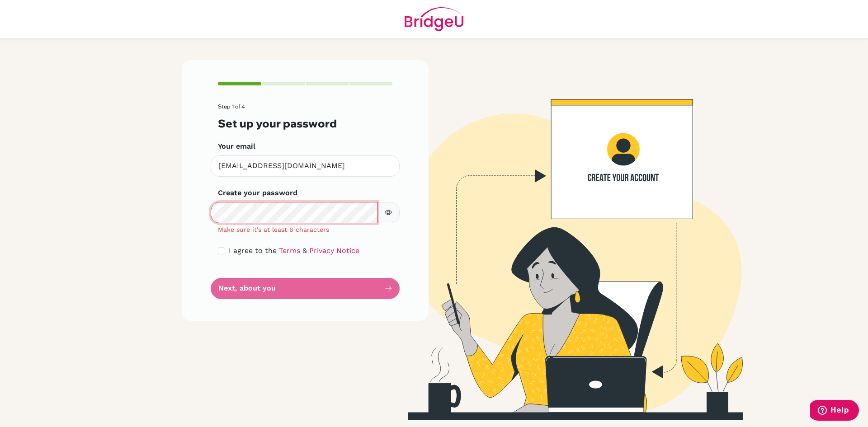 Image resolution: width=868 pixels, height=427 pixels. I want to click on input: Insert your email*, so click(305, 166).